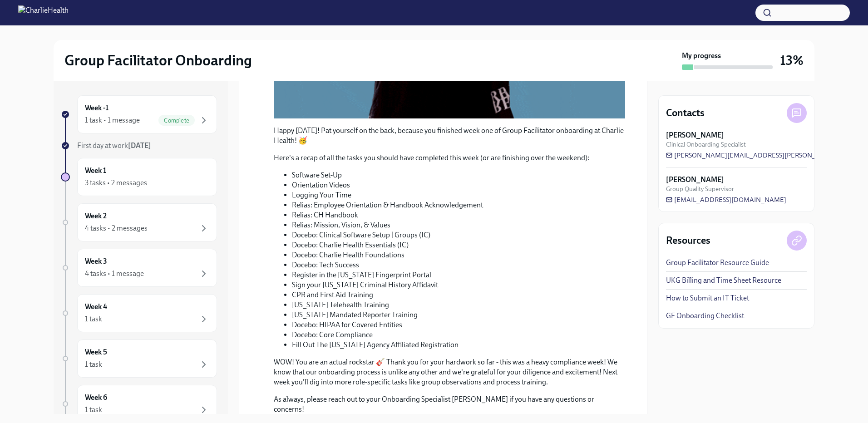  I want to click on h6: Week 4, so click(96, 307).